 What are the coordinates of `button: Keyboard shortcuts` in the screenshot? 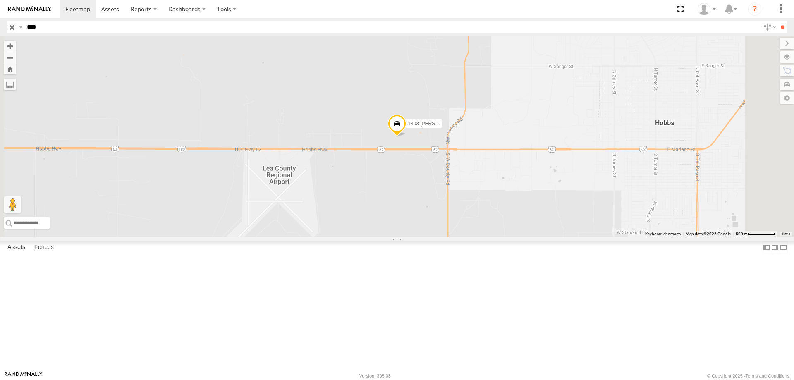 It's located at (663, 234).